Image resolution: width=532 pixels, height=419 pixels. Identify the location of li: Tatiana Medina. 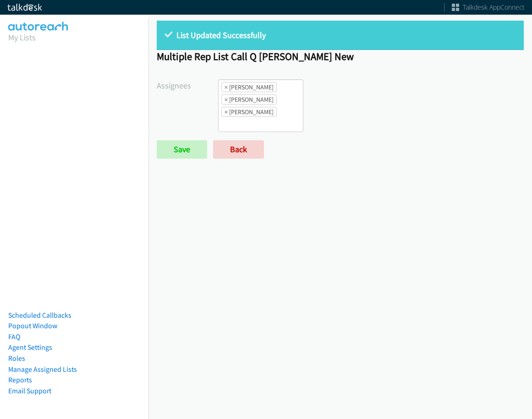
(249, 100).